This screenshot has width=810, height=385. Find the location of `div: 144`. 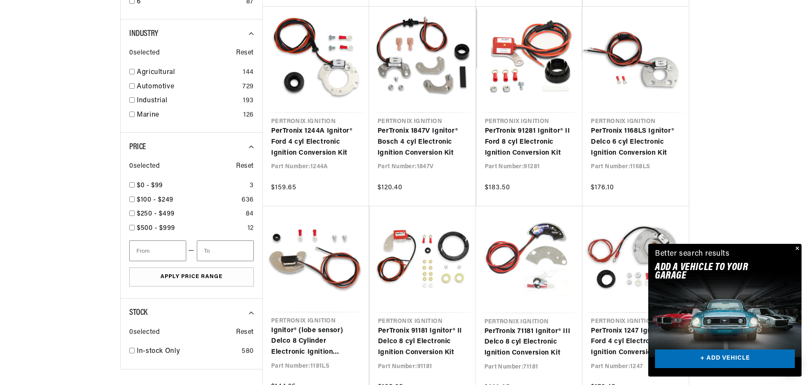

div: 144 is located at coordinates (248, 73).